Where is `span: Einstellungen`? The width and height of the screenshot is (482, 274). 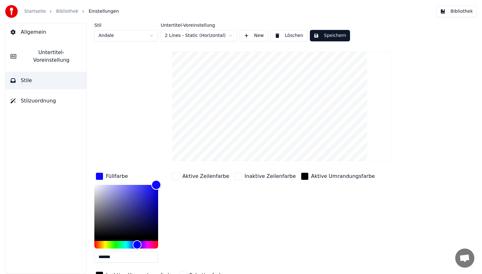
span: Einstellungen is located at coordinates (104, 11).